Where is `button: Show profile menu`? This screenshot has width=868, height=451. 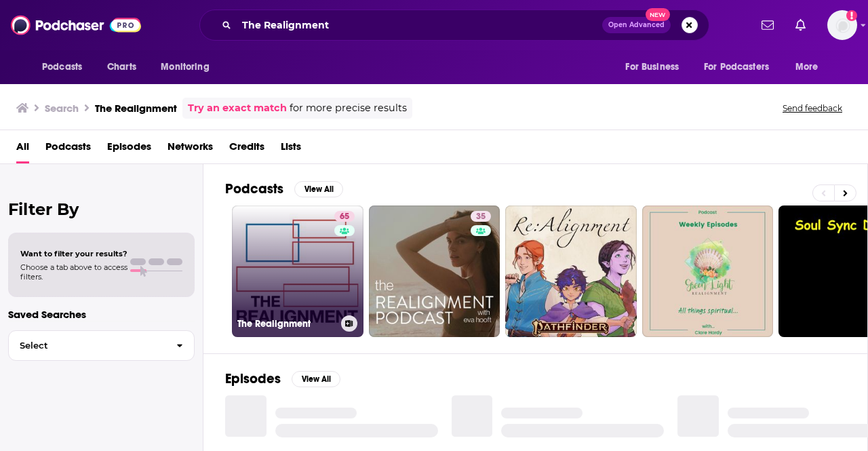
button: Show profile menu is located at coordinates (842, 25).